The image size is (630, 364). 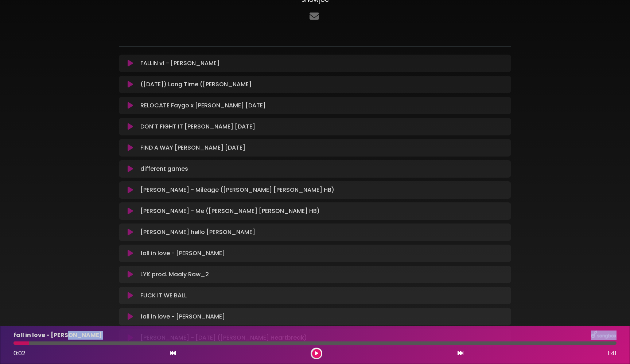 I want to click on p: LYK prod. Maaly Raw_2, so click(x=175, y=275).